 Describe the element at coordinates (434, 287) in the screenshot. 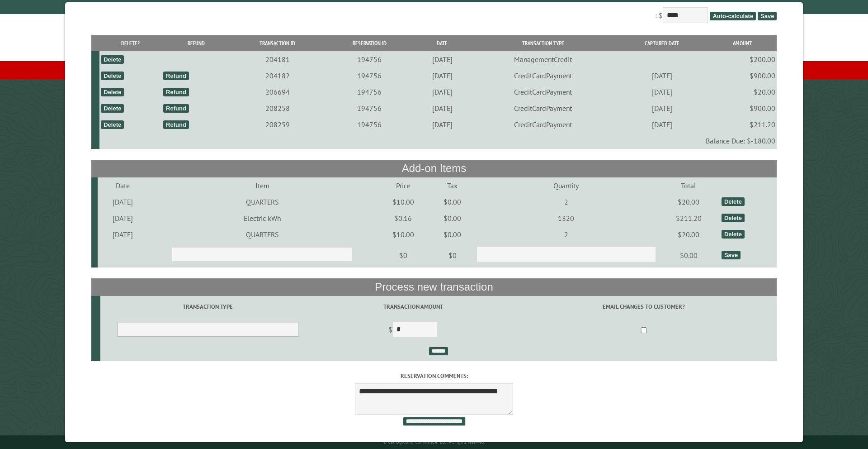

I see `th: Process new transaction` at that location.